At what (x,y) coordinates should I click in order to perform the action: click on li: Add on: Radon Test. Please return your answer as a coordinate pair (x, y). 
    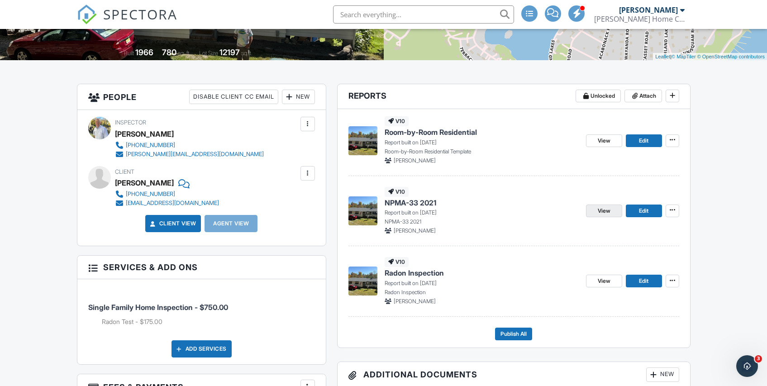
    Looking at the image, I should click on (208, 322).